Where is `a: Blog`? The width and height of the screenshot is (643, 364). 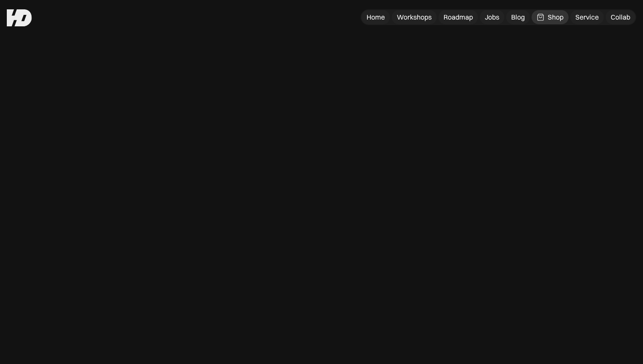
a: Blog is located at coordinates (518, 17).